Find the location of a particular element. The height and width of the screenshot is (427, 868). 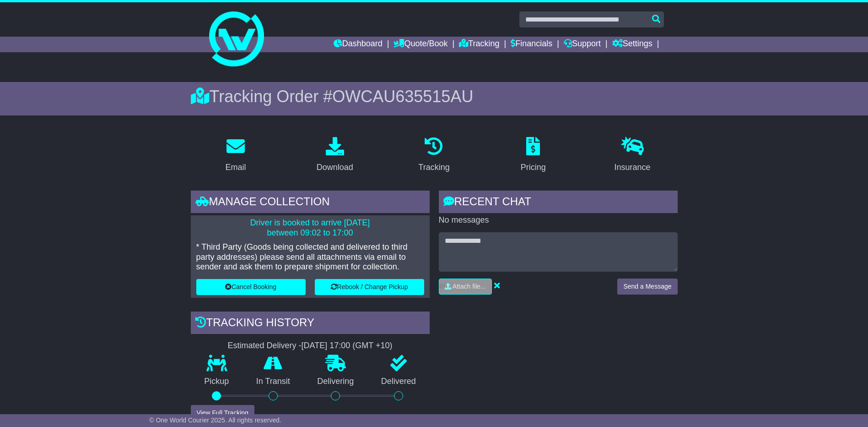

div: Insurance is located at coordinates (632, 167).